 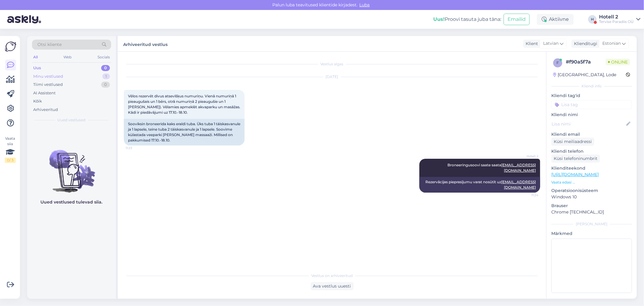 What do you see at coordinates (591, 134) in the screenshot?
I see `p: Kliendi email` at bounding box center [591, 134].